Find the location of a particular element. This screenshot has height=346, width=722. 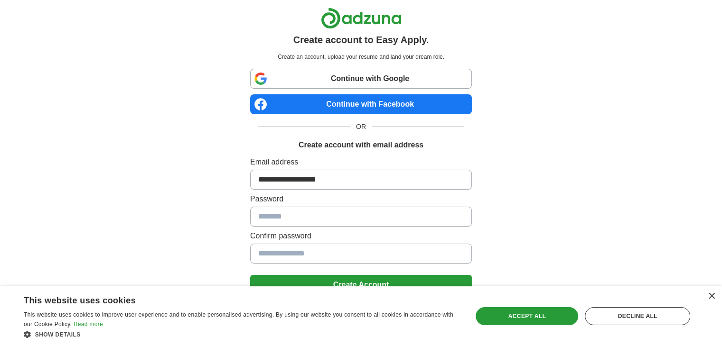

span: Show details is located at coordinates (58, 335).